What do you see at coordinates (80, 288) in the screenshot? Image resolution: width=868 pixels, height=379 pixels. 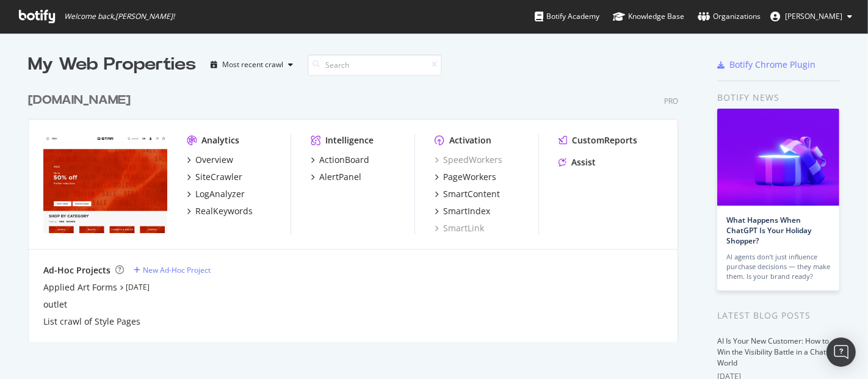 I see `div: Applied Art Forms` at bounding box center [80, 288].